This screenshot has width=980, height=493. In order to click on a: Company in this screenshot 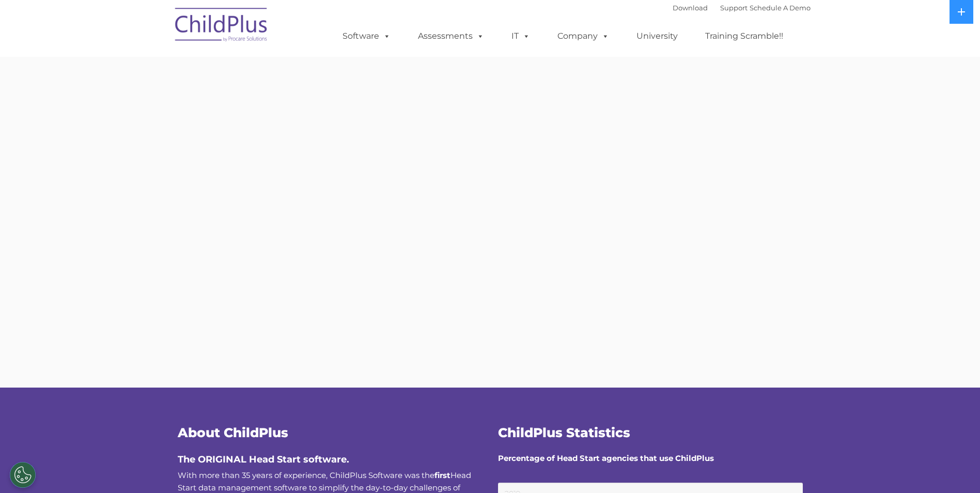, I will do `click(583, 36)`.